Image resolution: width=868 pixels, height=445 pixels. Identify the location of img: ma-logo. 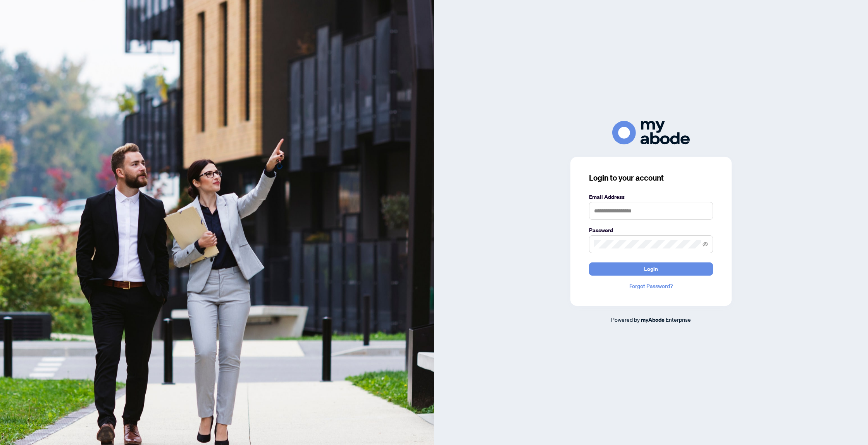
(651, 132).